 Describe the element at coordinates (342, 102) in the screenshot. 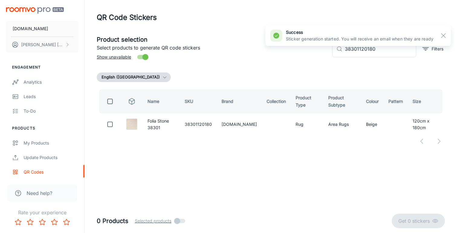

I see `th: Product Subtype` at that location.